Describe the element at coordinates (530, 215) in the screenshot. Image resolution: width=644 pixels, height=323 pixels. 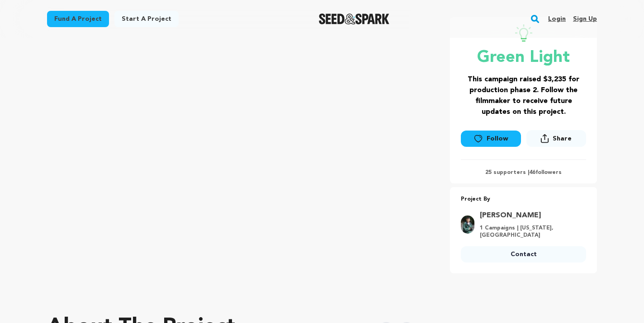
I see `a: Goto Christopher Lawrence profile` at that location.